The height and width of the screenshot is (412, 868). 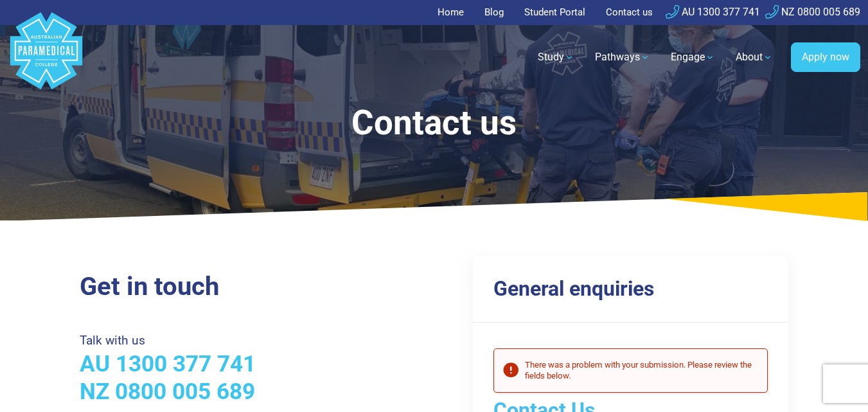 I want to click on a: Australian Paramedical College, so click(x=46, y=58).